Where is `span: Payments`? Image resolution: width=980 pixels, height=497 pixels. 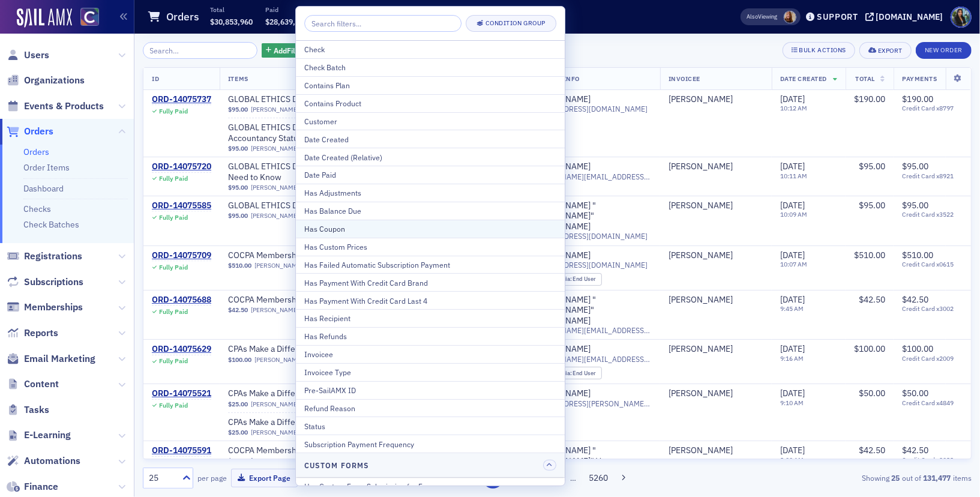
span: Payments is located at coordinates (919, 79).